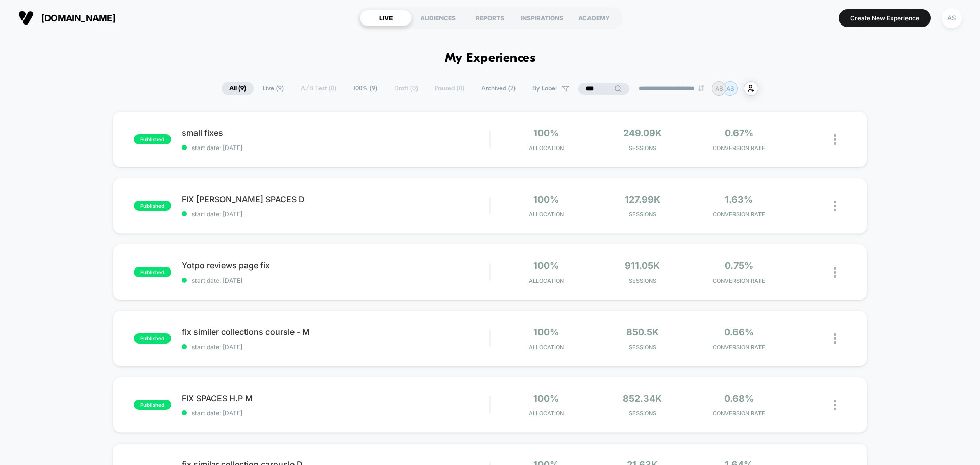  I want to click on span: 0.67%, so click(739, 132).